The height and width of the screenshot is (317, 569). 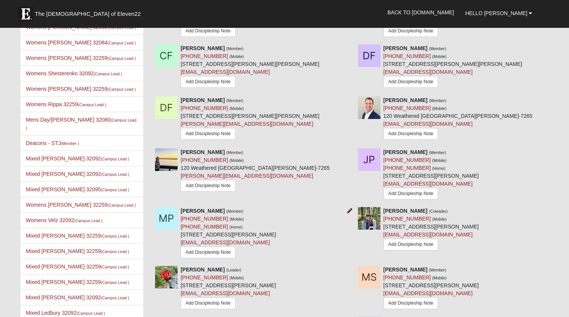 I want to click on a: Womens Rippa 32259(Campus Lead ), so click(x=66, y=104).